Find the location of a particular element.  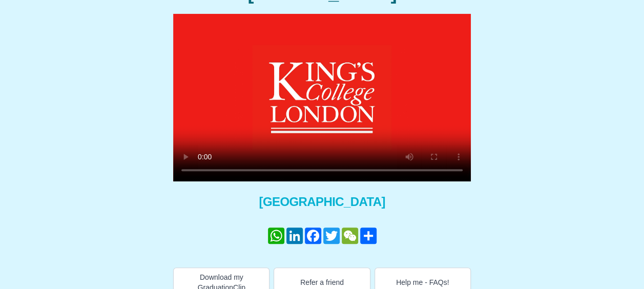

a: WhatsApp is located at coordinates (276, 236).